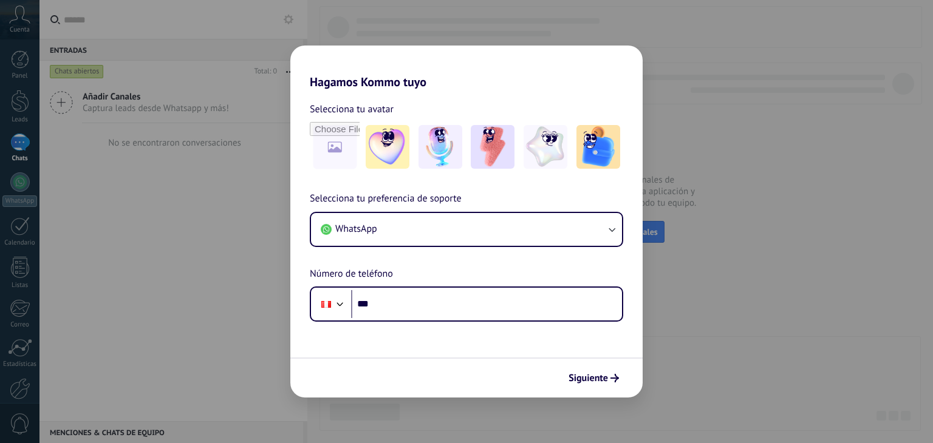  What do you see at coordinates (593, 378) in the screenshot?
I see `button: Siguiente` at bounding box center [593, 378].